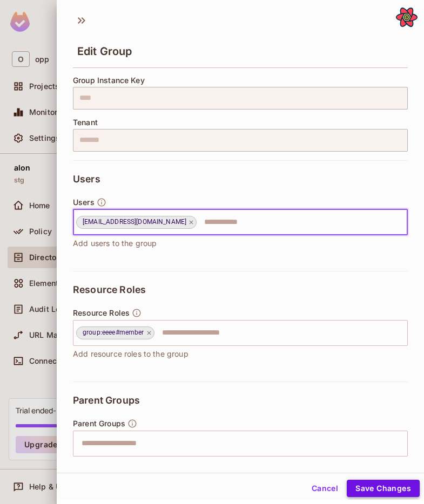 The width and height of the screenshot is (424, 504). I want to click on button: Cancel, so click(324, 488).